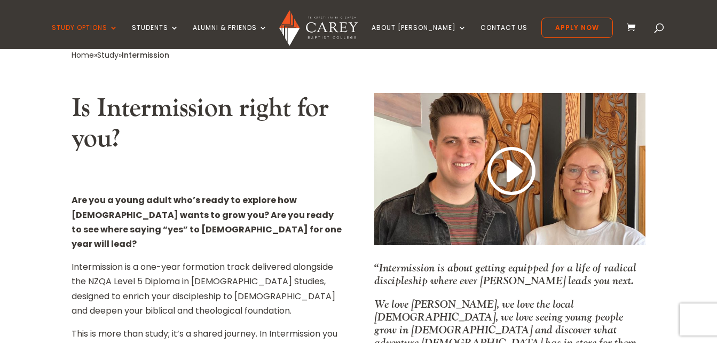  Describe the element at coordinates (504, 36) in the screenshot. I see `a: Contact Us` at that location.